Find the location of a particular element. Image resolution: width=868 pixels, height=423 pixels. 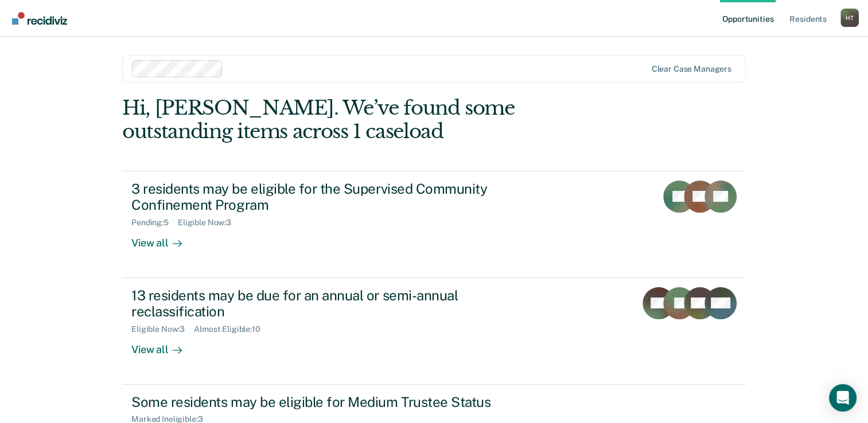

div: Pending : 5 is located at coordinates (154, 223).